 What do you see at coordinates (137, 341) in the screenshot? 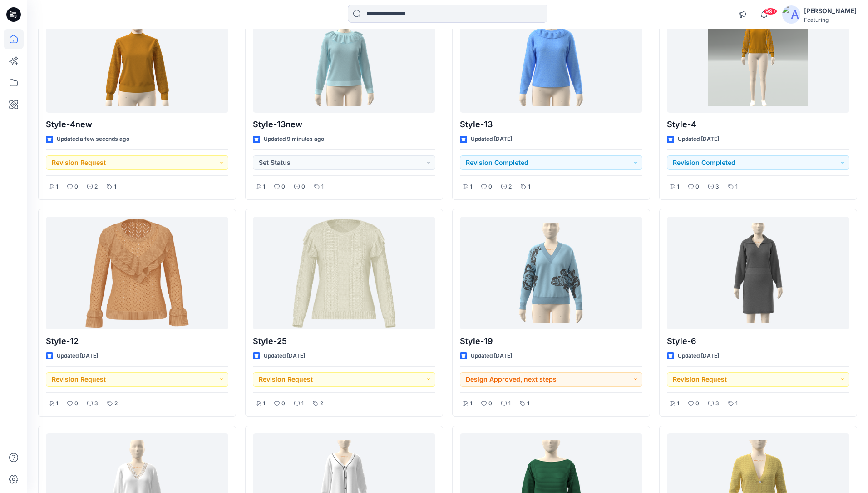
I see `p: Style-12` at bounding box center [137, 341].